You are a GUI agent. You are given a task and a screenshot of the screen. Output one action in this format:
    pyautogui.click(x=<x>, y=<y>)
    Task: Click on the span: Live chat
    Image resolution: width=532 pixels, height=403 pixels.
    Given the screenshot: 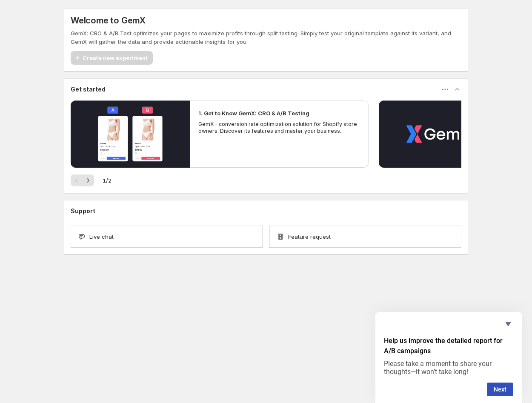 What is the action you would take?
    pyautogui.click(x=101, y=236)
    